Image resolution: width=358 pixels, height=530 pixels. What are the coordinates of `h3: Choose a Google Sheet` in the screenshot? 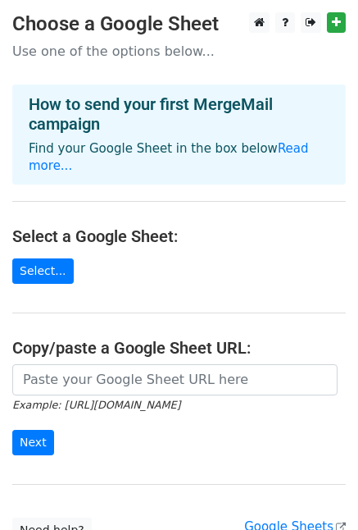 It's located at (179, 24).